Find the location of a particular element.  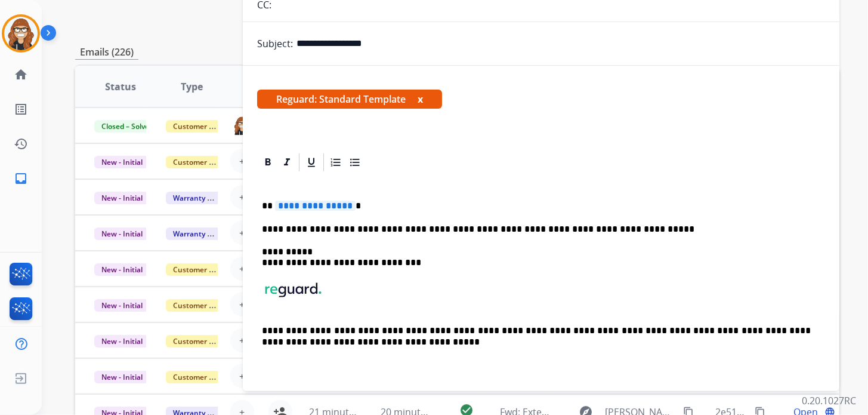

span: Closed – Solved is located at coordinates (127, 126).